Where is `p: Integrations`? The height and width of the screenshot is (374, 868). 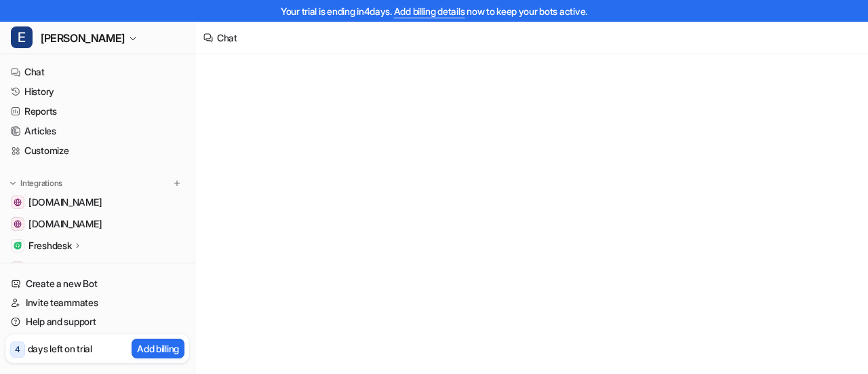 p: Integrations is located at coordinates (42, 183).